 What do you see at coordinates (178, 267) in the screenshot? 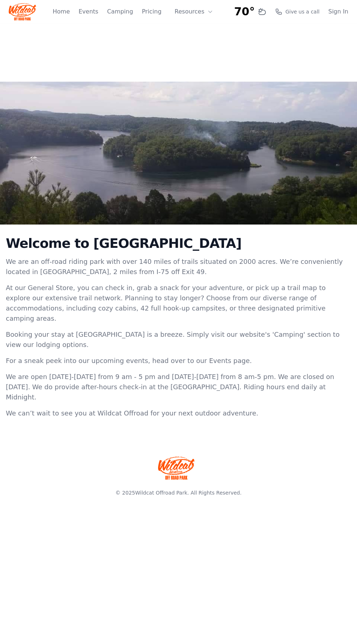
I see `p: We are an off-road riding park with over 140 miles of trails situated on 2000 acres. We’re conven...` at bounding box center [178, 267].